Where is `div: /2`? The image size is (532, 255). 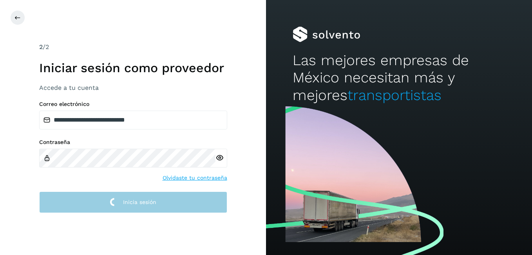 div: /2 is located at coordinates (133, 47).